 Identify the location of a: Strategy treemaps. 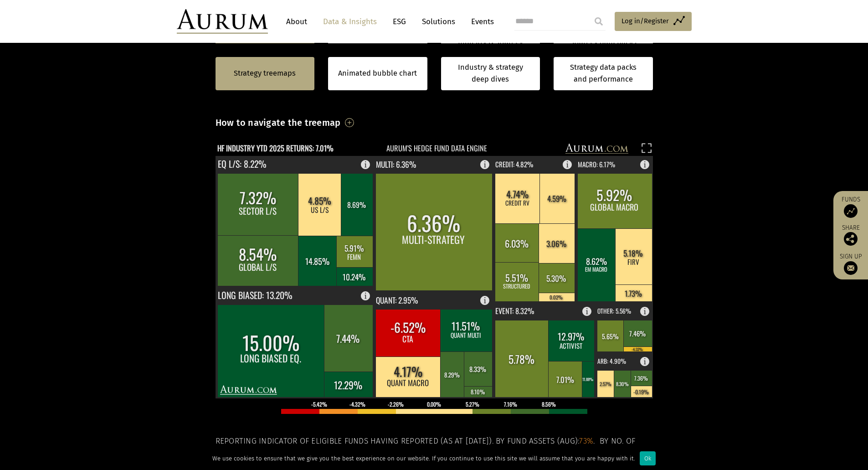
(265, 73).